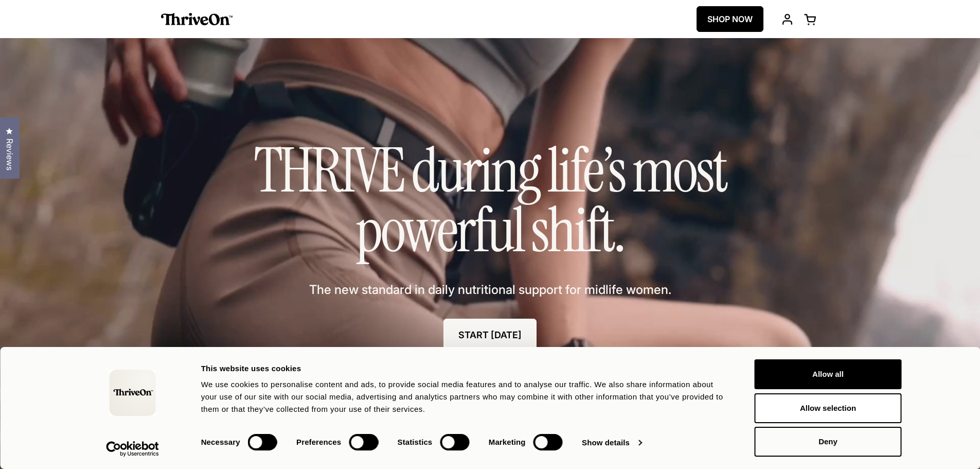  I want to click on strong: Marketing, so click(508, 441).